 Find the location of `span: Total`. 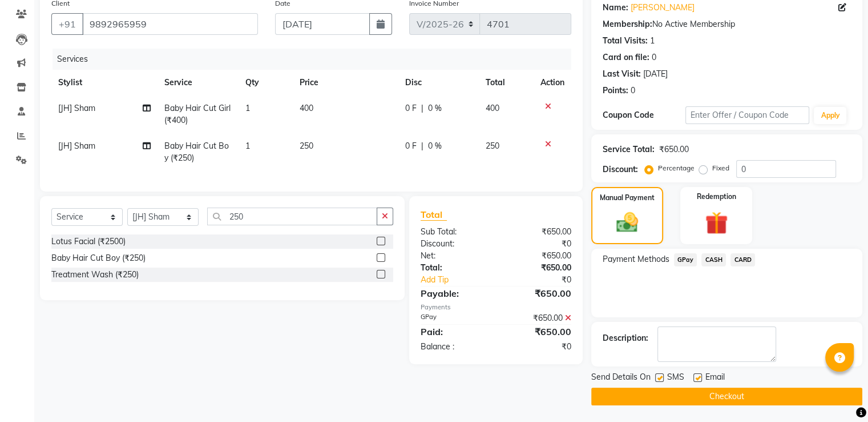

span: Total is located at coordinates (434, 214).